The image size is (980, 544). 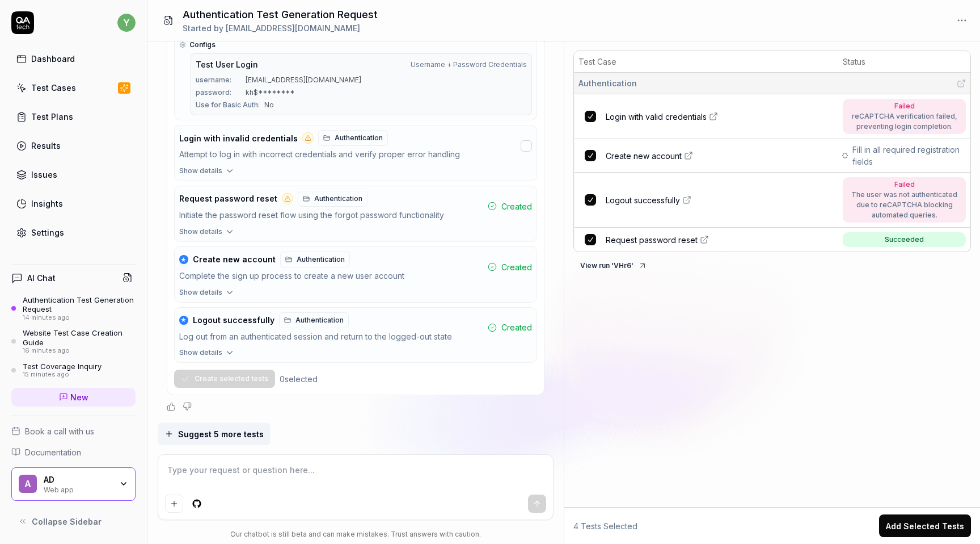 I want to click on a: Authentication Test Generation Request14 minutes ago, so click(x=74, y=308).